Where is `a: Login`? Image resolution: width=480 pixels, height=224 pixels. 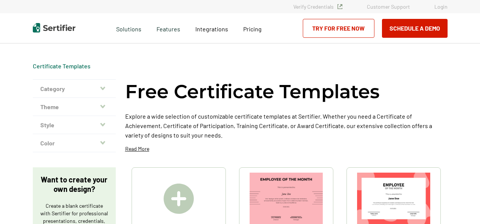
a: Login is located at coordinates (441, 6).